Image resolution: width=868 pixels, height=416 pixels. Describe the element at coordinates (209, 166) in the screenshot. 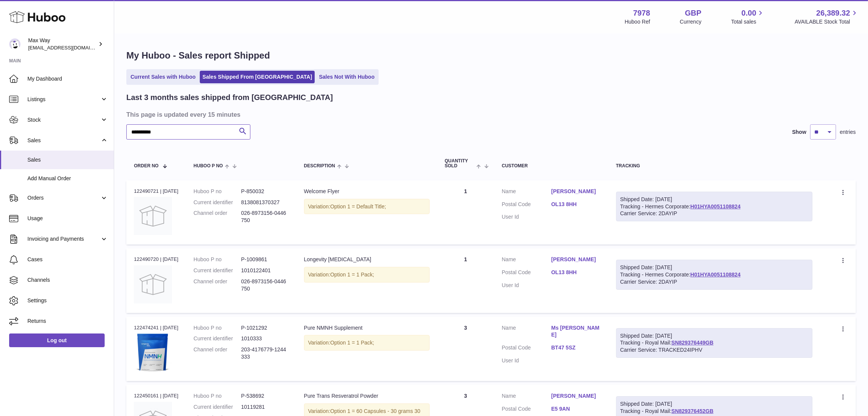

I see `span: Huboo P no` at that location.